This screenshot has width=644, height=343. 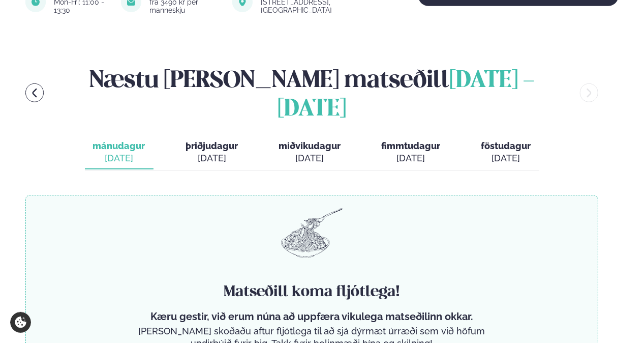 I want to click on a: link, so click(x=321, y=10).